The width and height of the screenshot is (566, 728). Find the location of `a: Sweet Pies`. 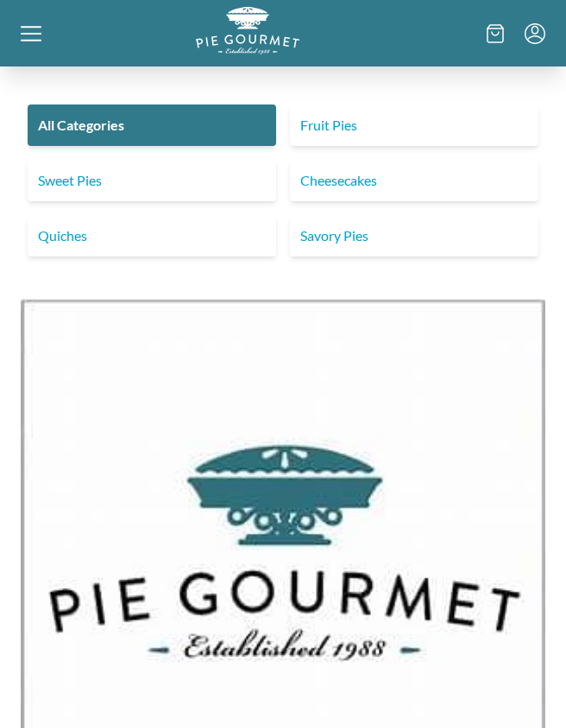

a: Sweet Pies is located at coordinates (152, 180).